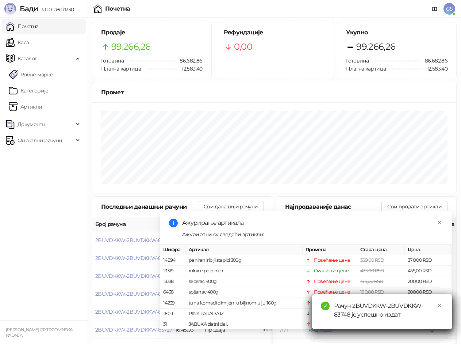 This screenshot has height=344, width=461. I want to click on span: 0,00, so click(243, 47).